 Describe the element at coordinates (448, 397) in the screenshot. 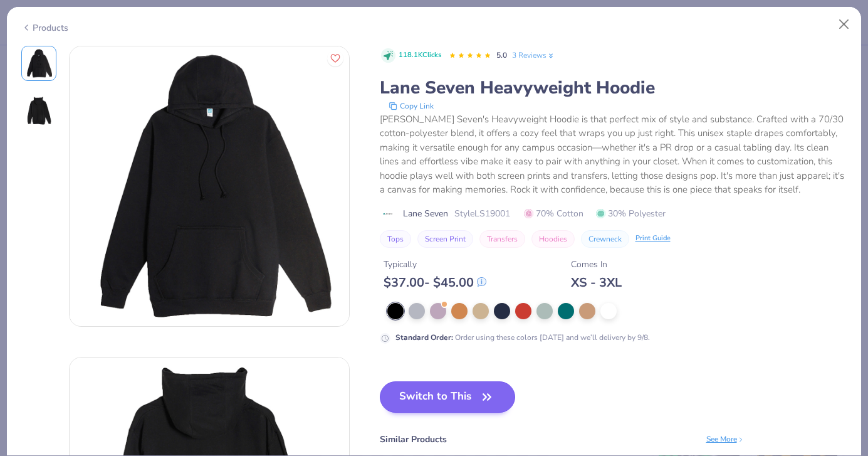

I see `button: Switch to This` at that location.